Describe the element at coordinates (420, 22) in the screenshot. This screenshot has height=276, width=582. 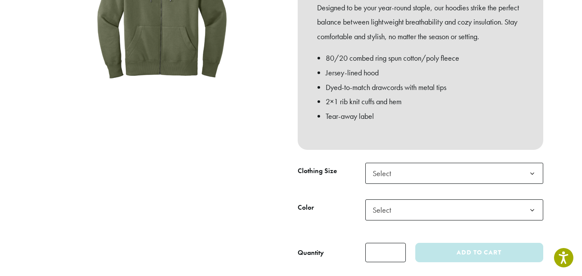
I see `p: Designed to be your year-round staple, our hoodies strike the perfect balance between lightweight...` at that location.